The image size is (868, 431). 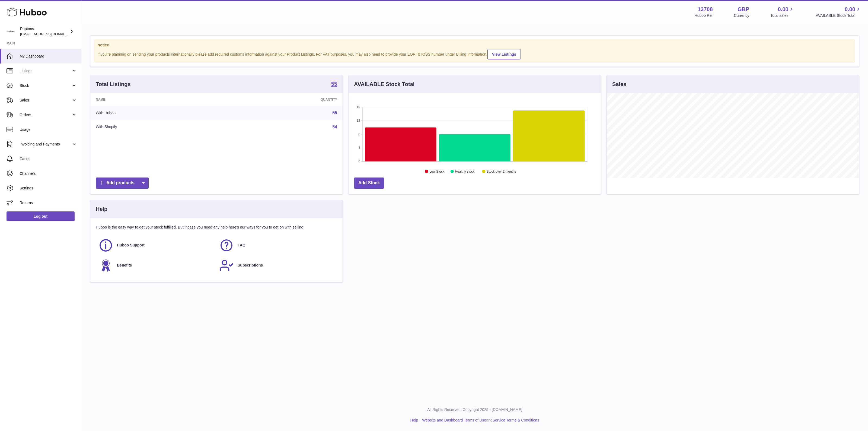 I want to click on text: 4, so click(x=359, y=148).